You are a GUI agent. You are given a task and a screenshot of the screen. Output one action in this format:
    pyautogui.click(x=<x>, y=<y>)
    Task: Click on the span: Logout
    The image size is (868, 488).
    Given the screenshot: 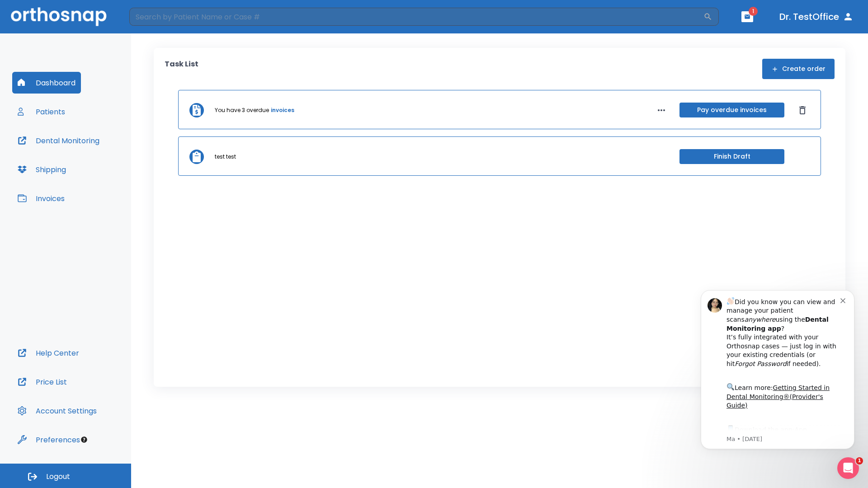 What is the action you would take?
    pyautogui.click(x=58, y=477)
    